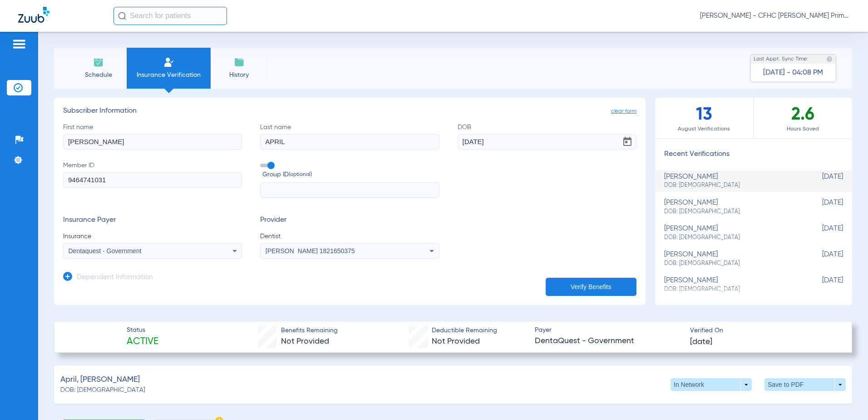 The image size is (868, 420). Describe the element at coordinates (98, 75) in the screenshot. I see `span: Schedule` at that location.